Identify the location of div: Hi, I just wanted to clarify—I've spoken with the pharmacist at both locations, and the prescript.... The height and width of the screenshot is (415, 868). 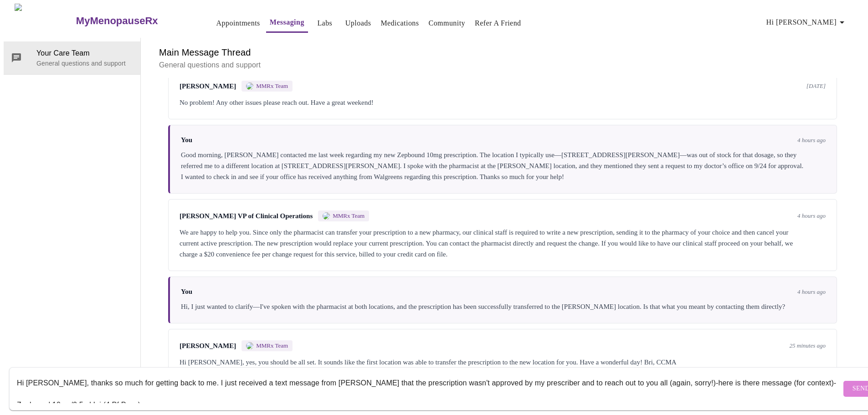
(503, 306).